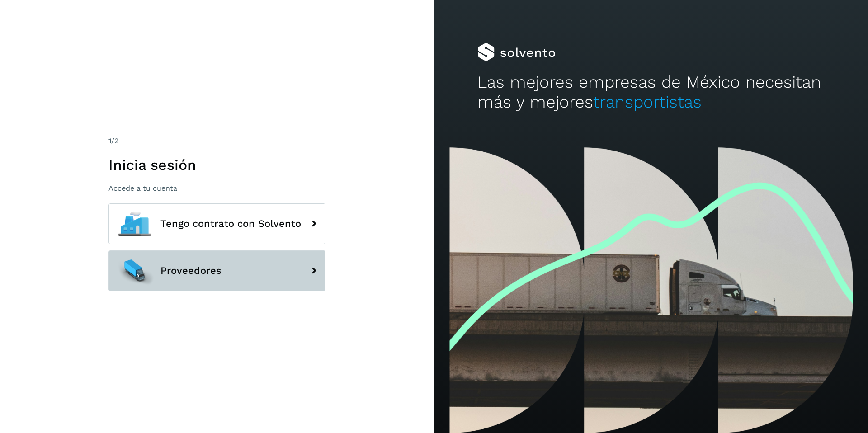 This screenshot has width=868, height=433. Describe the element at coordinates (651, 92) in the screenshot. I see `h2: Las mejores empresas de México necesitan más y mejores` at that location.